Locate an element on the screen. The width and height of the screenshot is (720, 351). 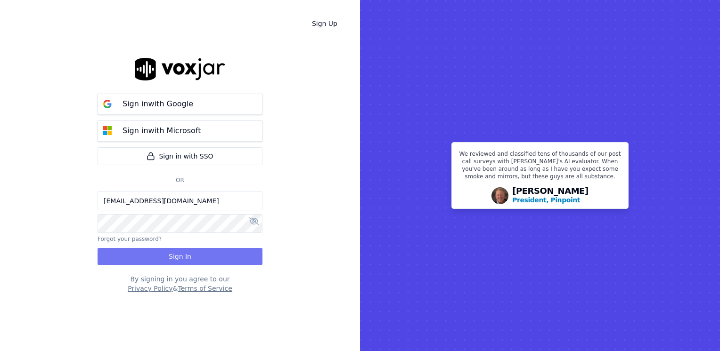
div: By signing in you agree to our & is located at coordinates (180, 284).